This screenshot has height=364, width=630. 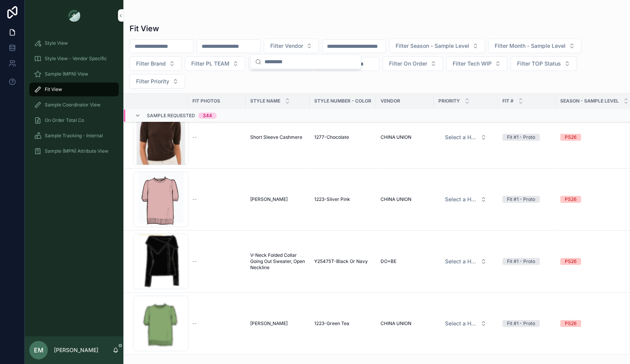 What do you see at coordinates (75, 58) in the screenshot?
I see `span: Style View - Vendor Specific` at bounding box center [75, 58].